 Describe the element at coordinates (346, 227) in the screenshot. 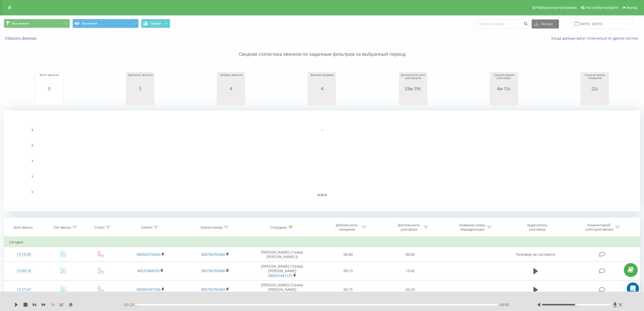

I see `div: Длительность ожидания` at that location.